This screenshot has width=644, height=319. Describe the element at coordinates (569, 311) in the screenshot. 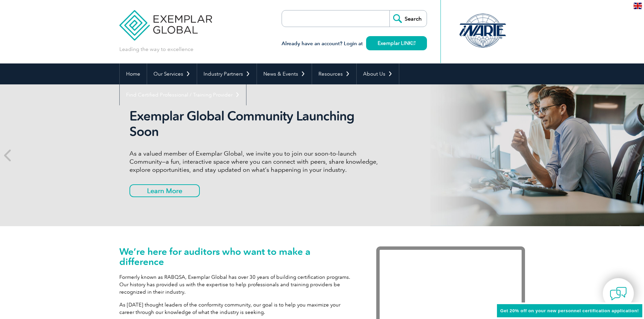

I see `span: Get 20% off on your new personnel certification application!` at that location.